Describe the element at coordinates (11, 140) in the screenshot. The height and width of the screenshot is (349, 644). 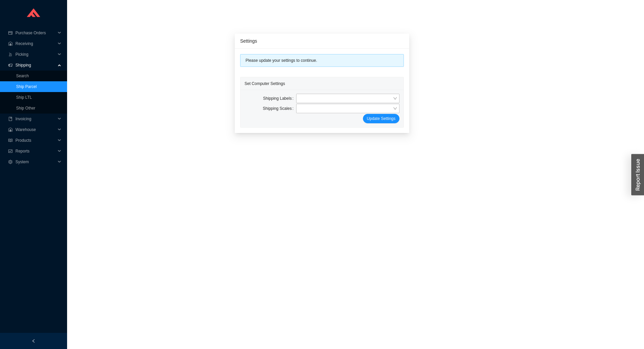
I see `span: read` at that location.